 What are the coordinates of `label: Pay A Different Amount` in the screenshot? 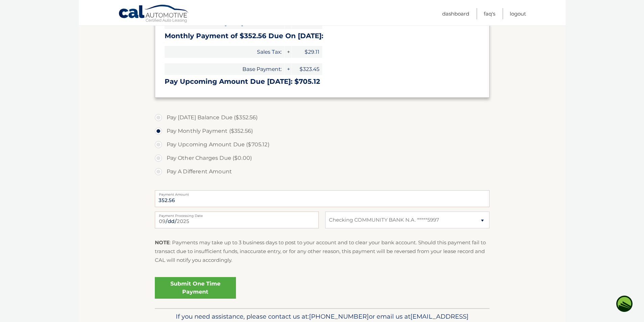 It's located at (322, 172).